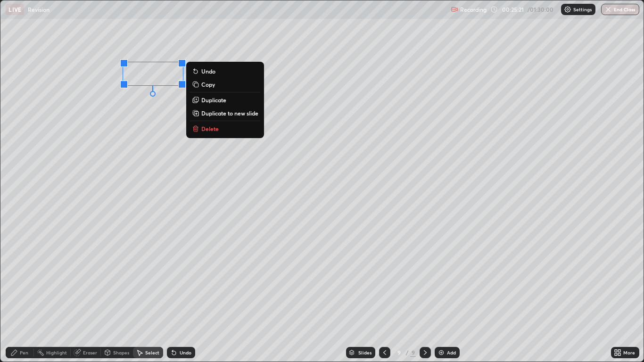 The height and width of the screenshot is (362, 644). Describe the element at coordinates (620, 10) in the screenshot. I see `button: End Class` at that location.